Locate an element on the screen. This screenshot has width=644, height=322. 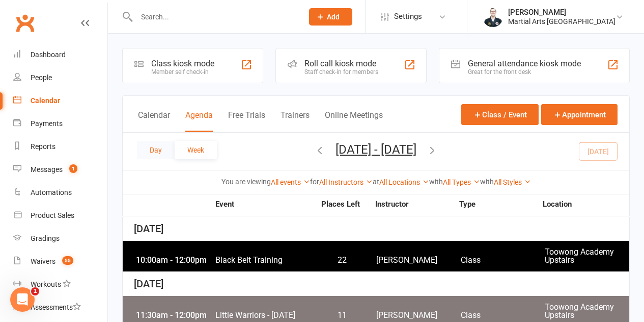
div: Roll call kiosk mode is located at coordinates (341, 63).